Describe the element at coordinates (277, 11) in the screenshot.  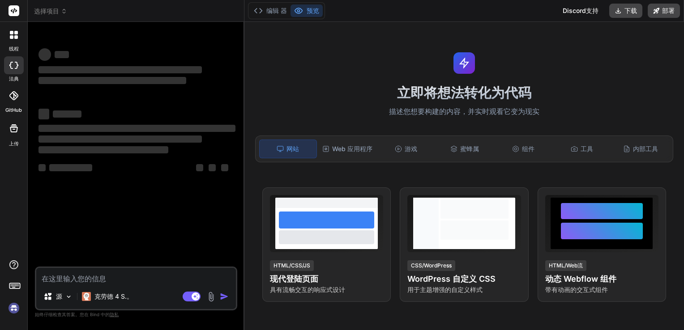
I see `font: 编辑 器` at that location.